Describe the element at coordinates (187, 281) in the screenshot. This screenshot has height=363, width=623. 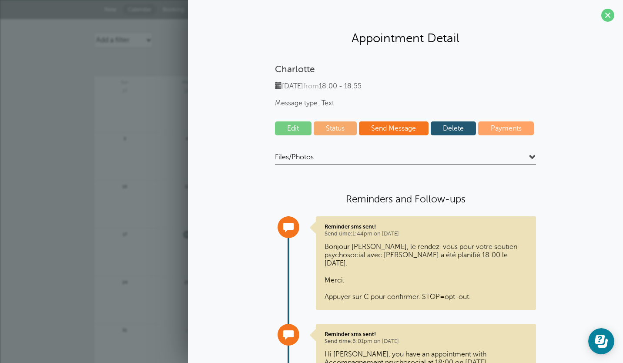
I see `span: 25` at that location.